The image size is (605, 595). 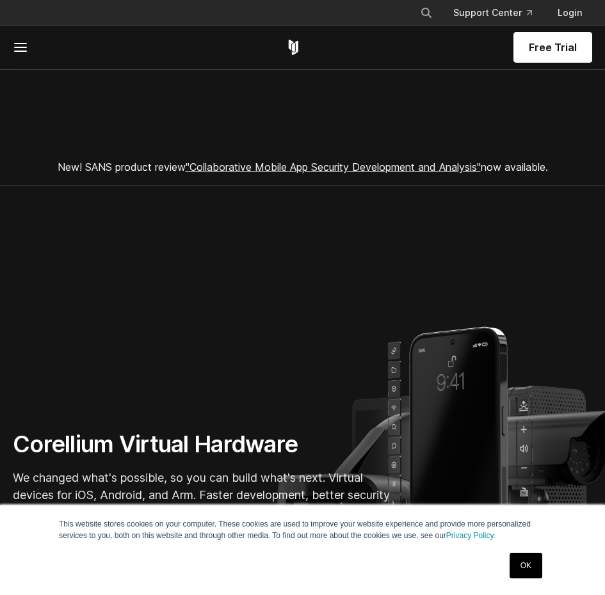 I want to click on a: Privacy Policy., so click(x=470, y=535).